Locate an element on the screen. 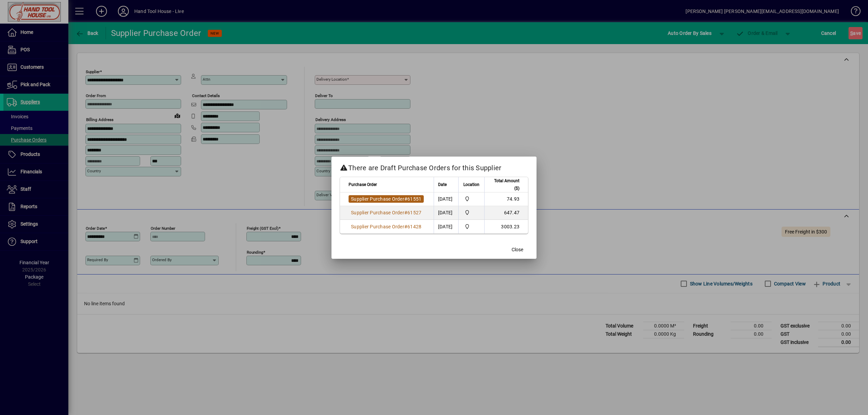 This screenshot has height=415, width=868. span: 61428 is located at coordinates (414, 226).